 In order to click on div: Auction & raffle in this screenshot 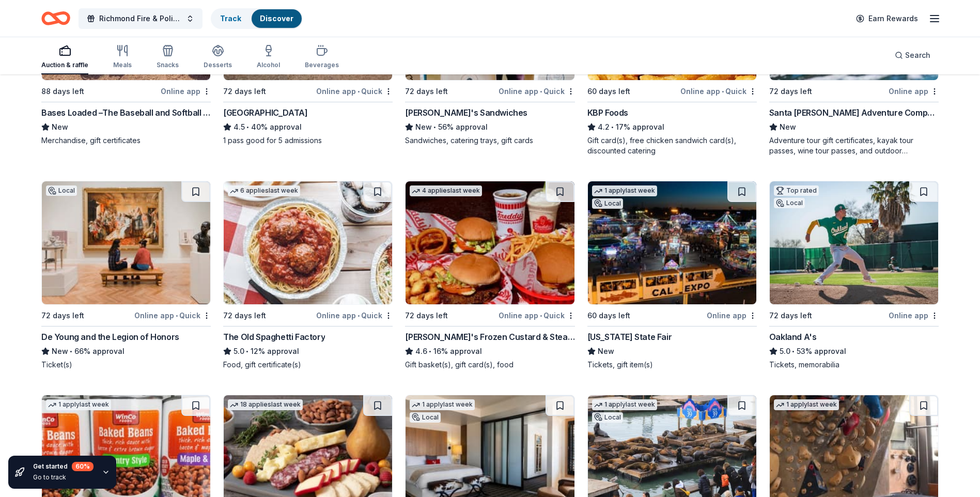, I will do `click(64, 65)`.